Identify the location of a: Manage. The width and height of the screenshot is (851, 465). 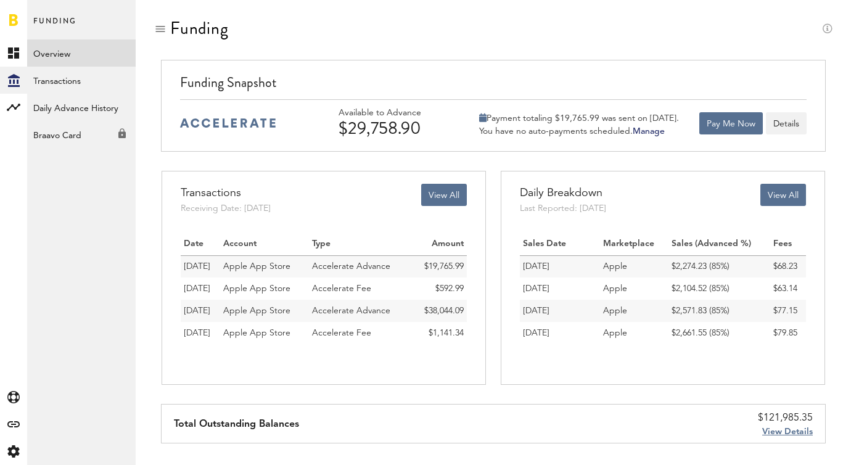
(649, 131).